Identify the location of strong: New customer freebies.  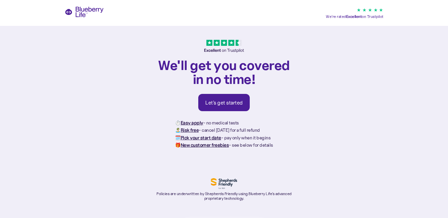
(205, 145).